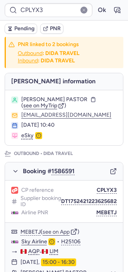 The image size is (128, 272). I want to click on button: Inbound, so click(28, 61).